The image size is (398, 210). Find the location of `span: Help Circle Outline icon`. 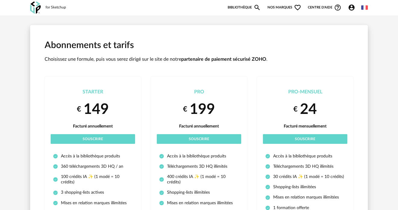

span: Help Circle Outline icon is located at coordinates (338, 8).